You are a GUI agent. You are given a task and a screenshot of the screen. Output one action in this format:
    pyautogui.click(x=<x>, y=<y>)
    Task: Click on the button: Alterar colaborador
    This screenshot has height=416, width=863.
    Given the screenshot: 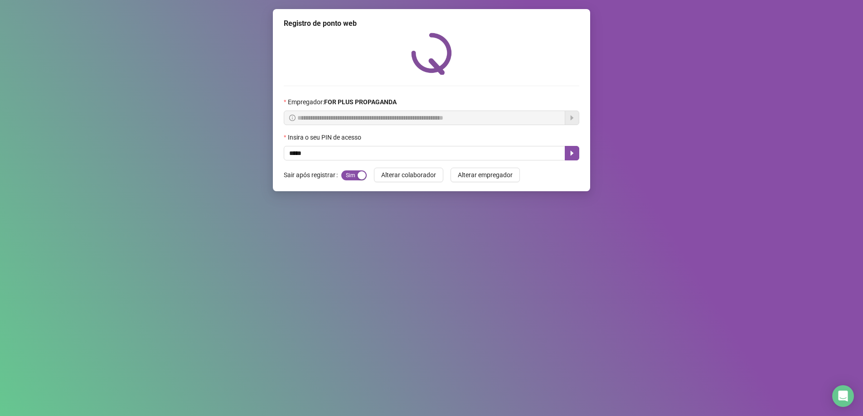 What is the action you would take?
    pyautogui.click(x=408, y=175)
    